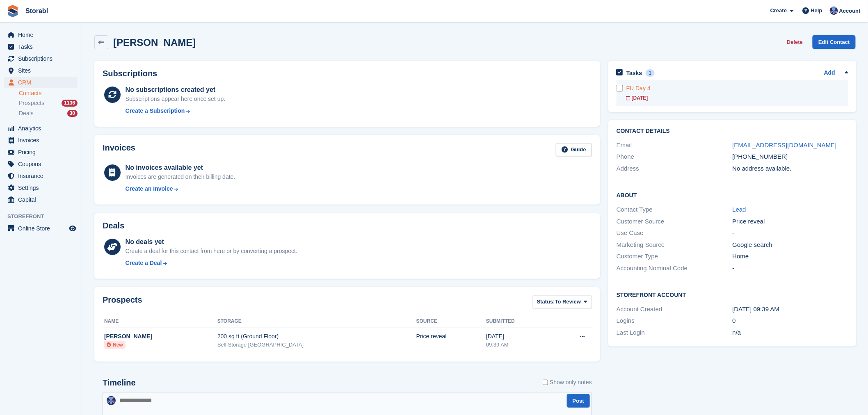 This screenshot has width=868, height=415. Describe the element at coordinates (545, 383) in the screenshot. I see `input: Show only notes` at that location.